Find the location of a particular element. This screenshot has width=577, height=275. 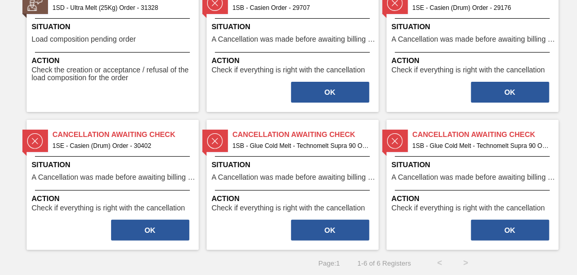

span: 1SB - Casien Order - 29707 is located at coordinates (301, 8).